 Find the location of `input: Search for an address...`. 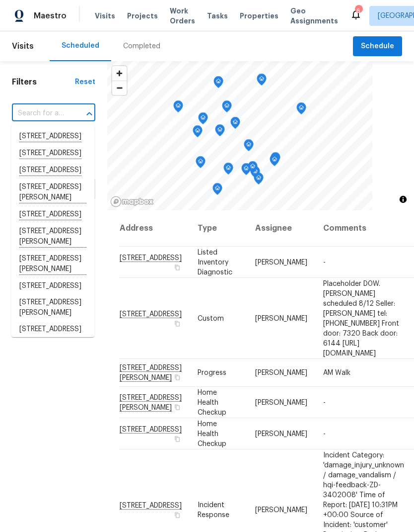

input: Search for an address... is located at coordinates (40, 113).